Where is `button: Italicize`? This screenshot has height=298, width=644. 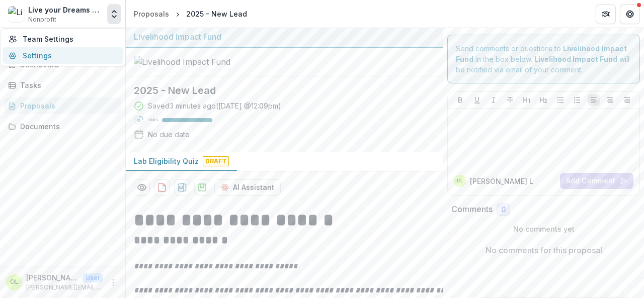 button: Italicize is located at coordinates (493, 100).